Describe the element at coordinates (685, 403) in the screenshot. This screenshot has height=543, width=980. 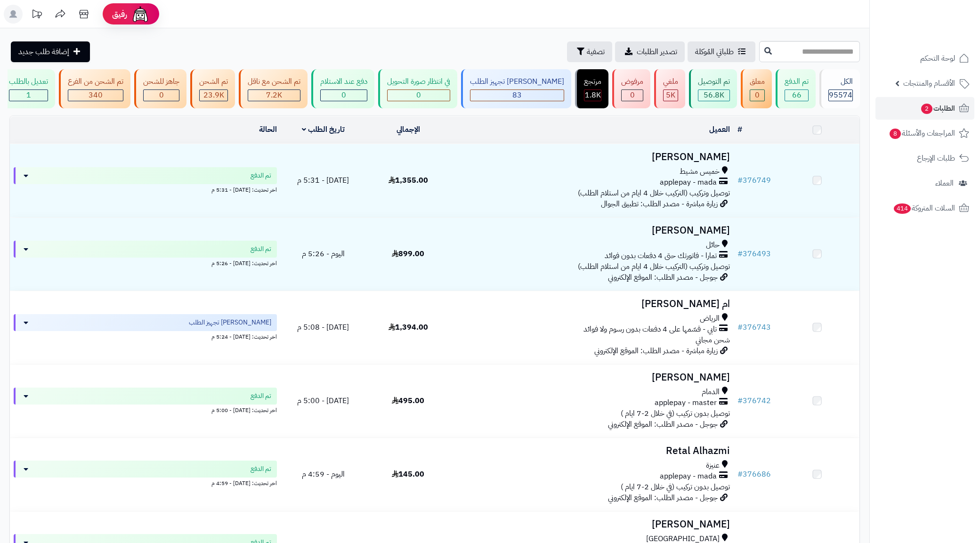
I see `span: applepay - master` at that location.